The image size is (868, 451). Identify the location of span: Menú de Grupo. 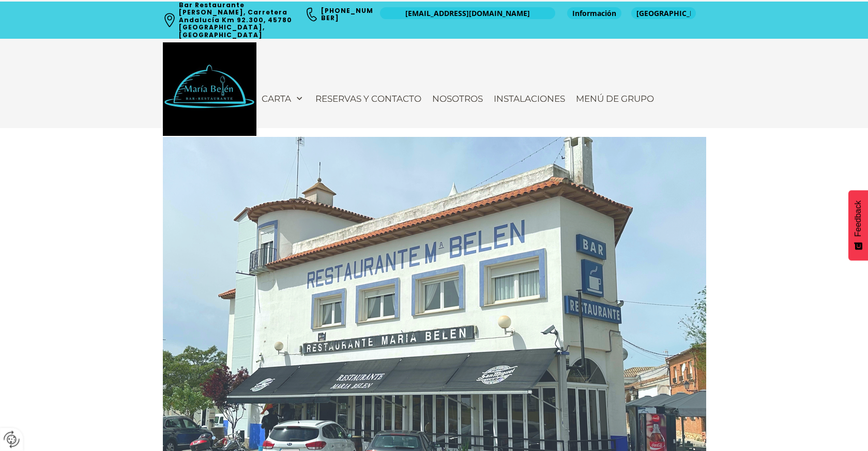
(615, 99).